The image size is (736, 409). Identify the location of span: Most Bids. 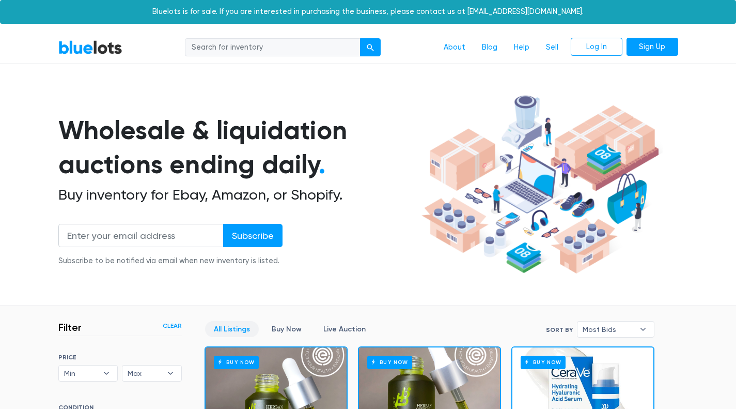
(609, 329).